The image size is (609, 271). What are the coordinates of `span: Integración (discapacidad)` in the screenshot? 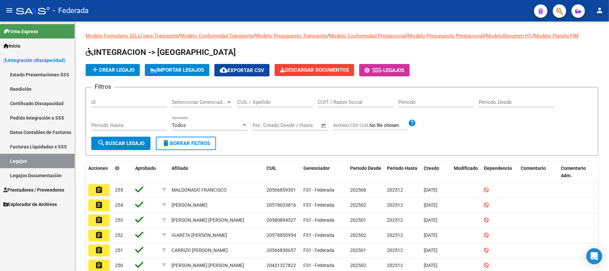 It's located at (34, 60).